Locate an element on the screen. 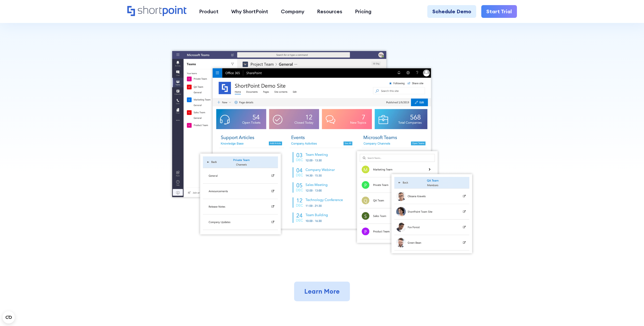 This screenshot has width=644, height=326. a: Product is located at coordinates (209, 11).